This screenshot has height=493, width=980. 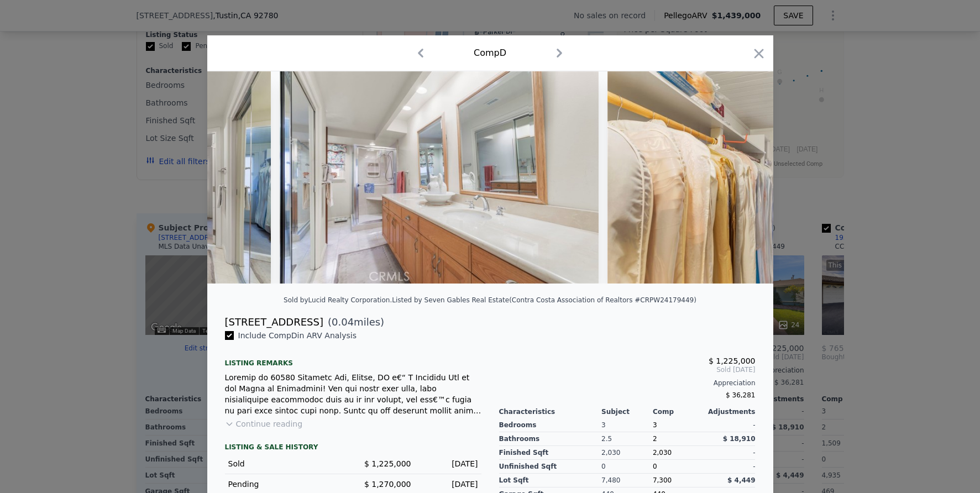 What do you see at coordinates (343, 322) in the screenshot?
I see `span: 0.04` at bounding box center [343, 322].